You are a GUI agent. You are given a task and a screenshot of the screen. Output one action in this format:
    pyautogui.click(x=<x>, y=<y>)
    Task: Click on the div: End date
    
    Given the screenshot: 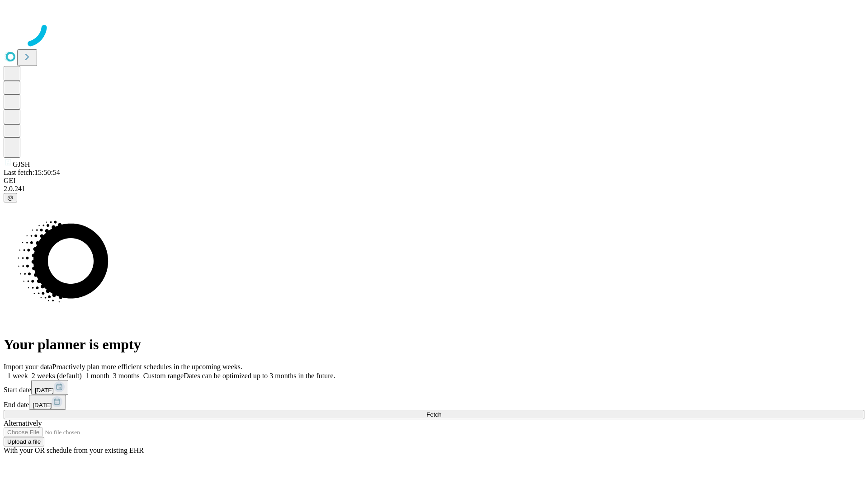 What is the action you would take?
    pyautogui.click(x=434, y=402)
    